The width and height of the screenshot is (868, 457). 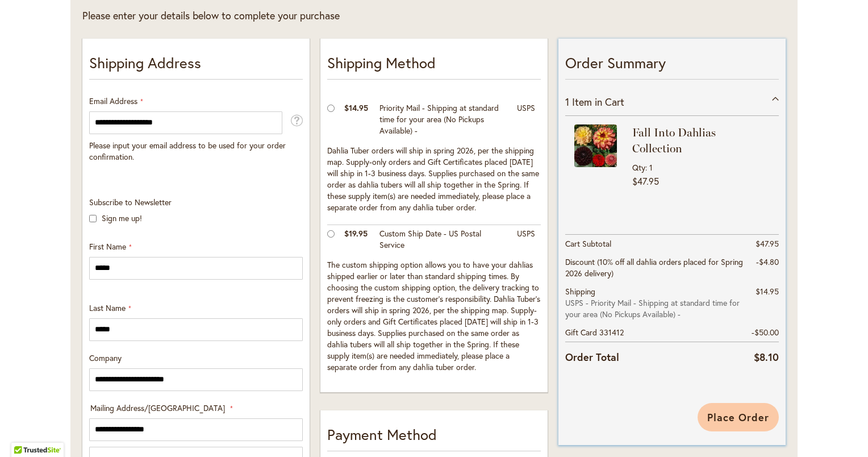 What do you see at coordinates (130, 202) in the screenshot?
I see `span: Subscribe to Newsletter` at bounding box center [130, 202].